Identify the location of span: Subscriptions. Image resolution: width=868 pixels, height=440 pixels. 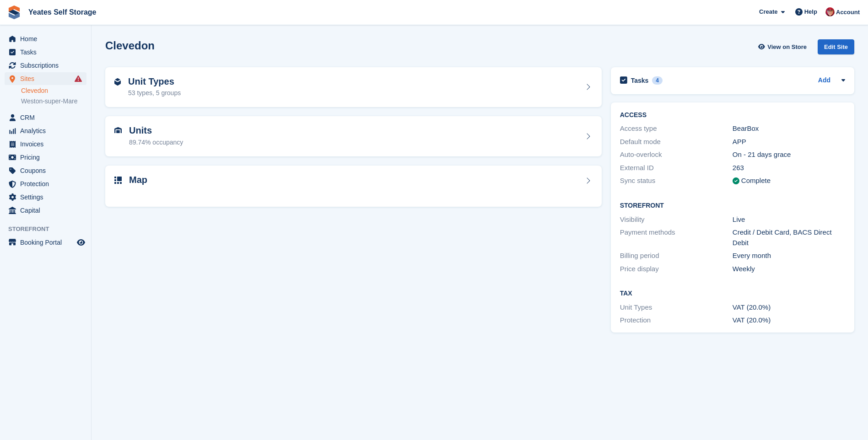
(47, 65).